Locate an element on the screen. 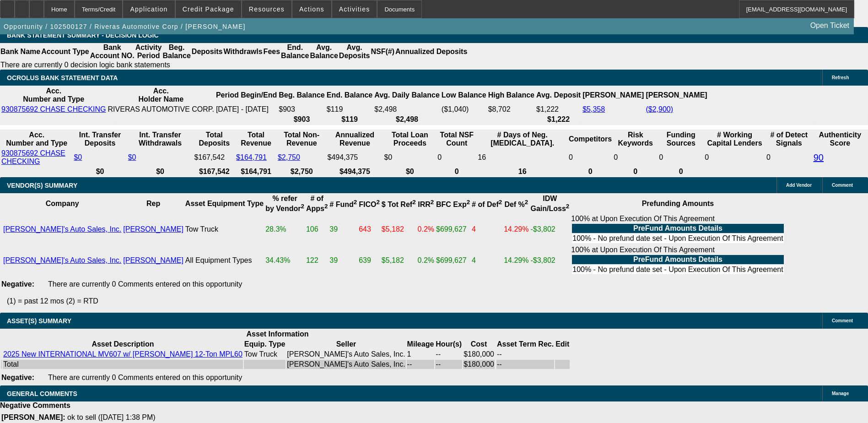  b: Cost is located at coordinates (479, 344).